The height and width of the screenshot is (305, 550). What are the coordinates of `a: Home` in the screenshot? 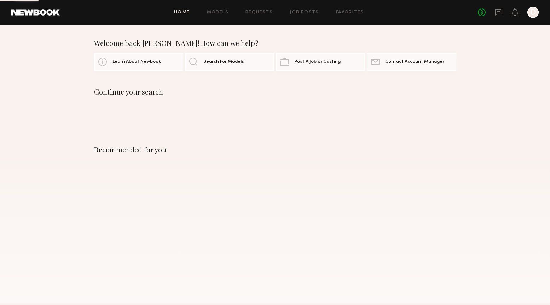 It's located at (182, 12).